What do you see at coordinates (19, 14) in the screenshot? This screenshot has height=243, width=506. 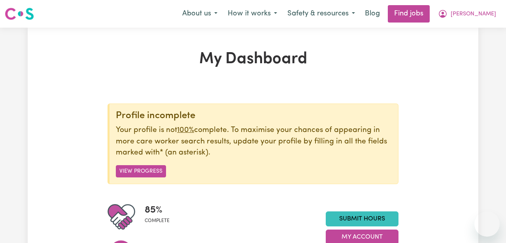 I see `a: Careseekers logo` at bounding box center [19, 14].